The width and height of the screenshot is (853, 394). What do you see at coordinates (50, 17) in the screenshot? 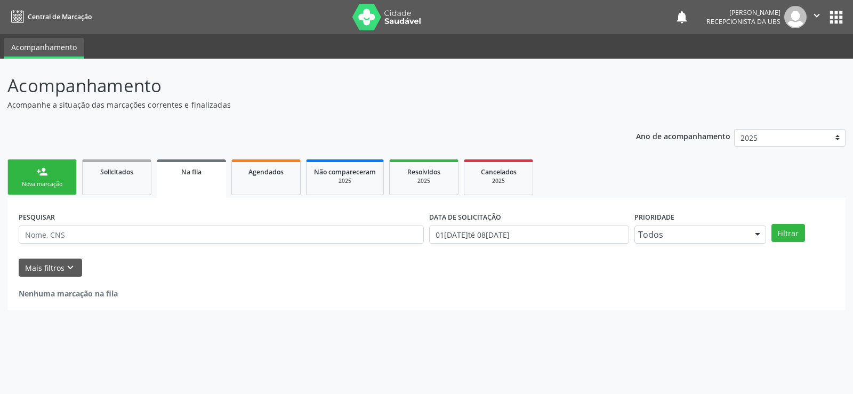
I see `a: Central de Marcação` at bounding box center [50, 17].